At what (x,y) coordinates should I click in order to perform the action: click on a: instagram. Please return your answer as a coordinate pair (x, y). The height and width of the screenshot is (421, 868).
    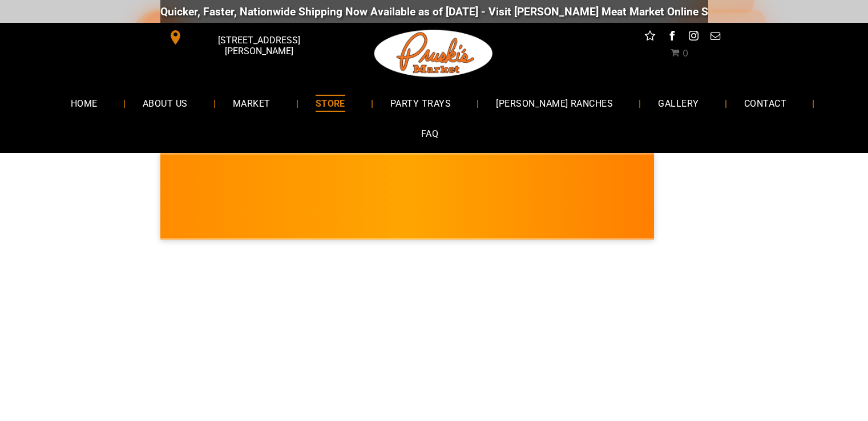
    Looking at the image, I should click on (693, 37).